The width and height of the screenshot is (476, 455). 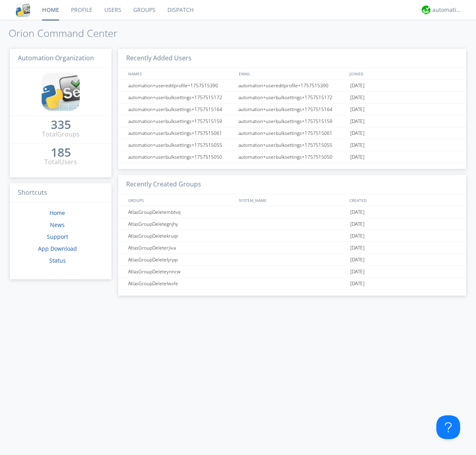 What do you see at coordinates (57, 237) in the screenshot?
I see `a: Support` at bounding box center [57, 237].